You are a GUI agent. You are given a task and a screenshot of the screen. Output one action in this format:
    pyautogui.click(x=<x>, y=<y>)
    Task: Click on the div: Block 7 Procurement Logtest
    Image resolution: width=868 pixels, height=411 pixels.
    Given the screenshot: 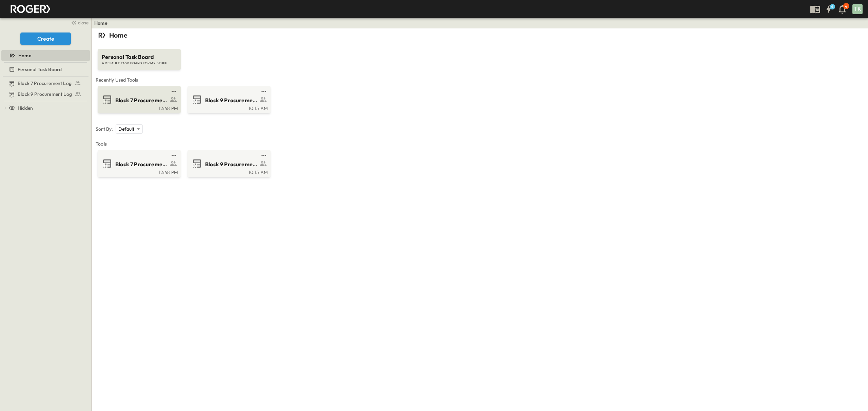 What is the action you would take?
    pyautogui.click(x=45, y=83)
    